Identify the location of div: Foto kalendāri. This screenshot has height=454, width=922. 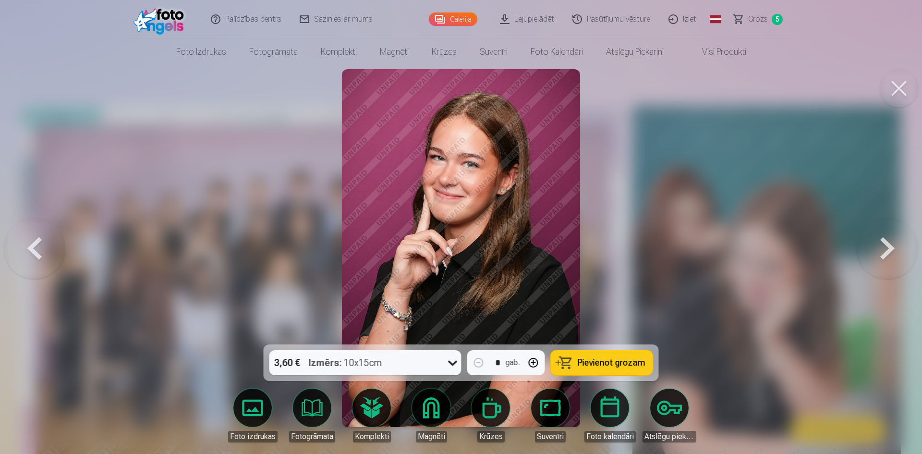
(610, 436).